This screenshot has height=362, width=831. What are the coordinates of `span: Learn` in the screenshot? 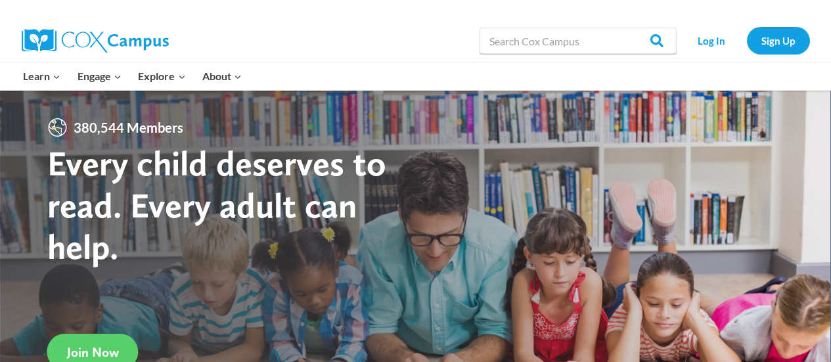 It's located at (41, 76).